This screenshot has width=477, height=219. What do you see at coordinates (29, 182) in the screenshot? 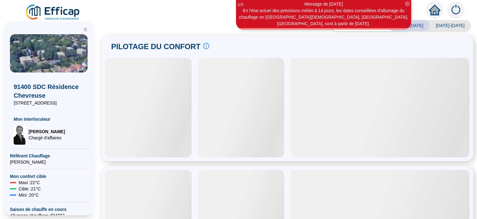
I see `span: Maxi : 22 °C` at bounding box center [29, 182].